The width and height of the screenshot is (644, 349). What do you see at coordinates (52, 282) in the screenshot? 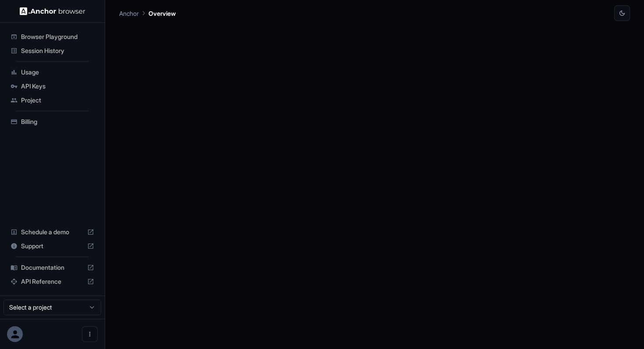
I see `span: API Reference` at bounding box center [52, 282].